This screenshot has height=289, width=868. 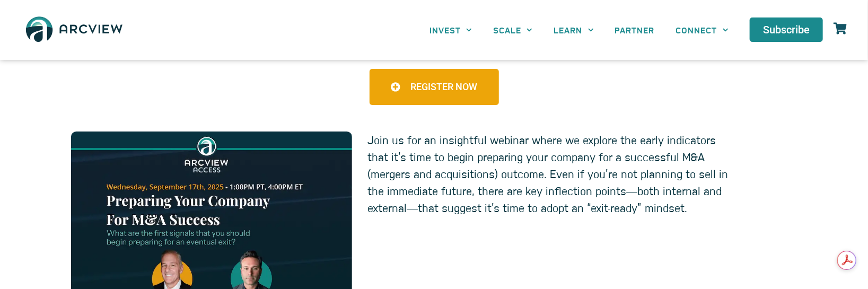 What do you see at coordinates (444, 87) in the screenshot?
I see `span: REGISTER NOW` at bounding box center [444, 87].